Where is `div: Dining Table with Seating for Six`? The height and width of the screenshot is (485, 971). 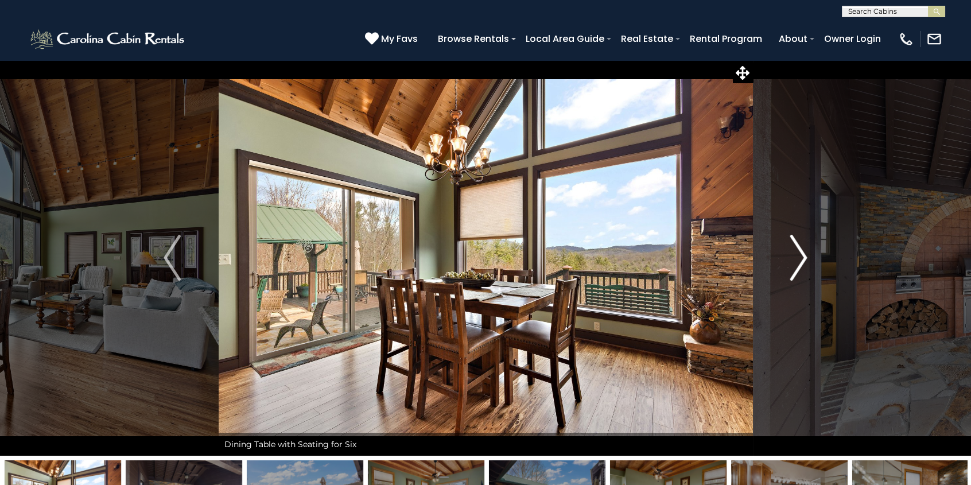
div: Dining Table with Seating for Six is located at coordinates (486, 444).